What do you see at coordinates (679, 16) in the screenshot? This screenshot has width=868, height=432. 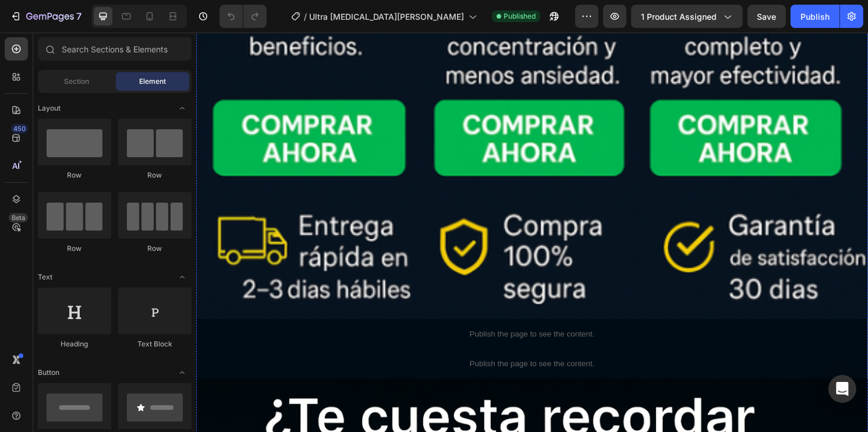 I see `span: 1 product assigned` at bounding box center [679, 16].